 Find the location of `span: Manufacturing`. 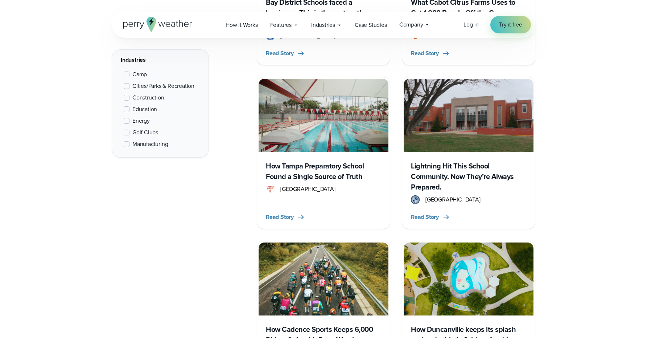

span: Manufacturing is located at coordinates (150, 144).